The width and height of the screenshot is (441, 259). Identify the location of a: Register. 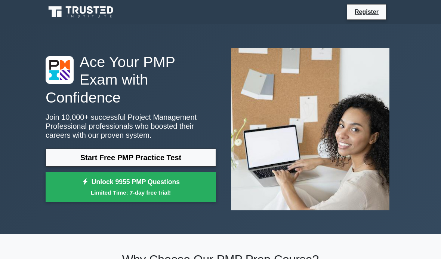
(367, 12).